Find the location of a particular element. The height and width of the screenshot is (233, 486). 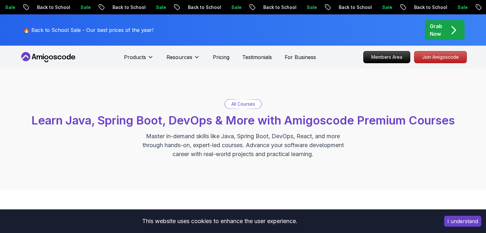

p: 🔥 Back to School Sale - Our best prices of the year! is located at coordinates (88, 30).